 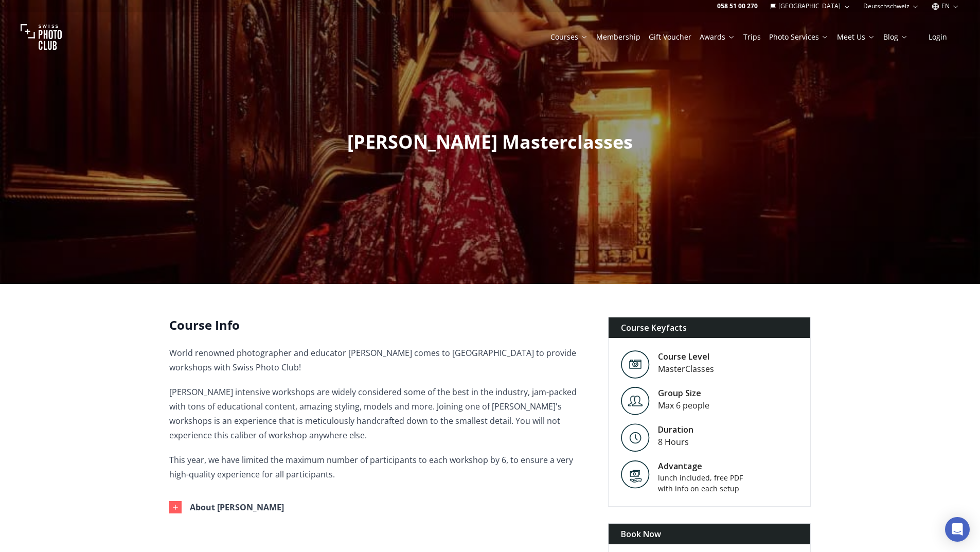 What do you see at coordinates (676, 430) in the screenshot?
I see `div: Duration` at bounding box center [676, 430].